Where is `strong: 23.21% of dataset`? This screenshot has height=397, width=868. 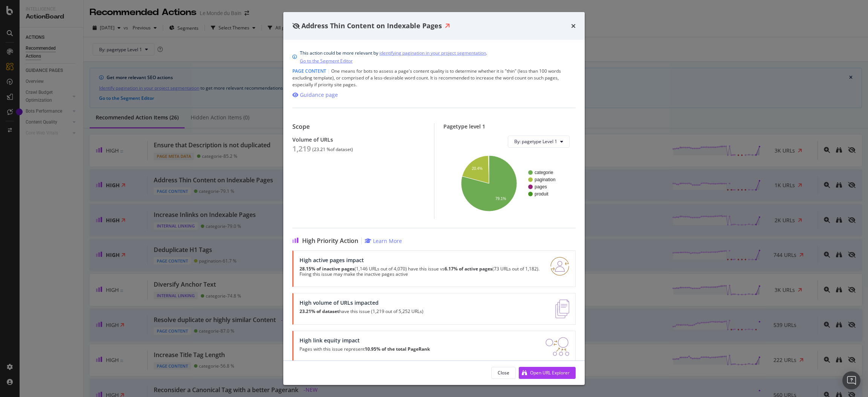 strong: 23.21% of dataset is located at coordinates (319, 311).